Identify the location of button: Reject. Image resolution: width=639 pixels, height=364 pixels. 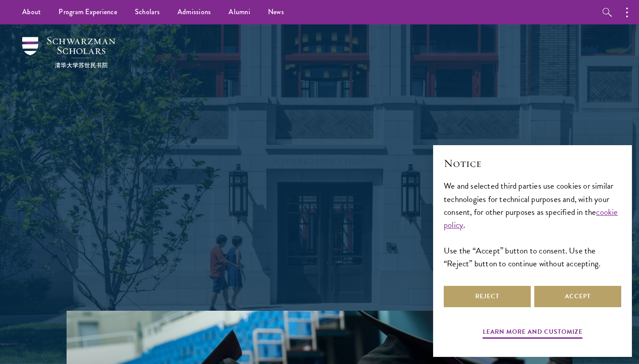
(487, 296).